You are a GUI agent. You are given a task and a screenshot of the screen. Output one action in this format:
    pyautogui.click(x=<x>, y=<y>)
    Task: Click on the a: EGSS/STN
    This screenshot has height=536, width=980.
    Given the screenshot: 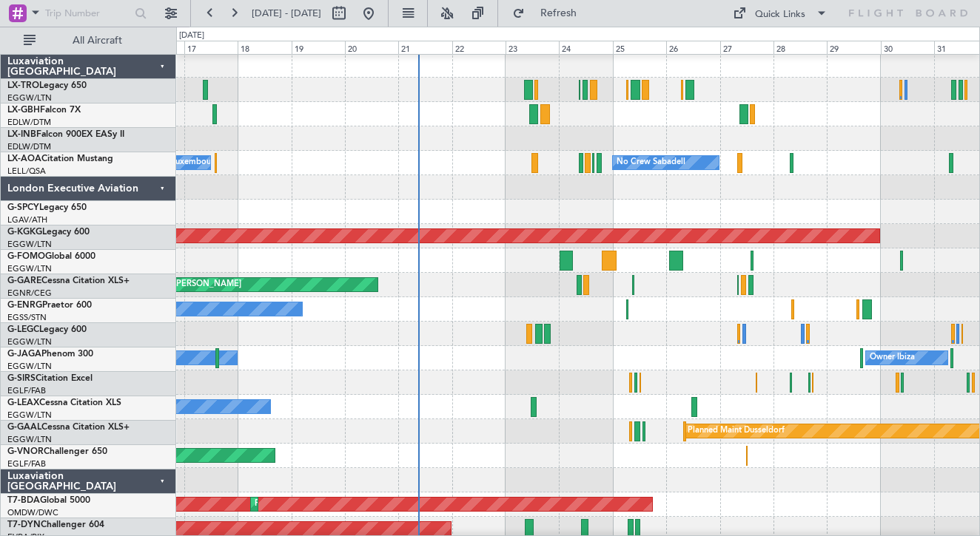 What is the action you would take?
    pyautogui.click(x=26, y=317)
    